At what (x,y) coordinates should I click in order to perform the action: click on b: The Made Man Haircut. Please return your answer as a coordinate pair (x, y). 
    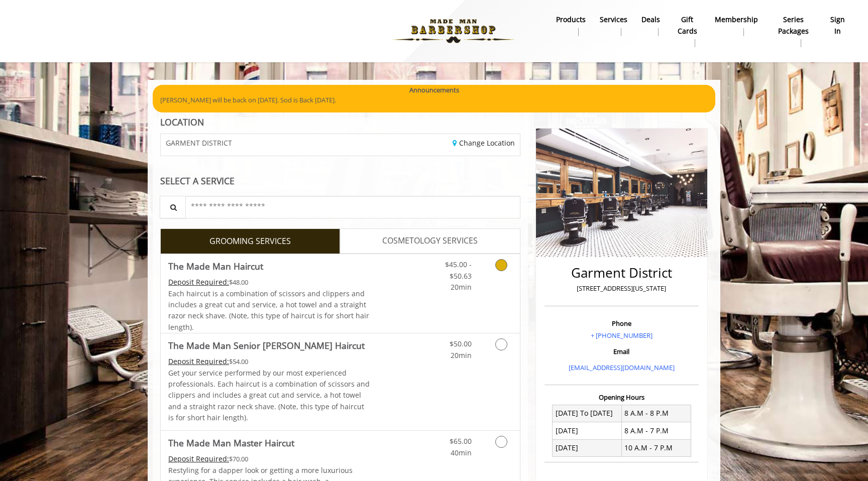
    Looking at the image, I should click on (216, 266).